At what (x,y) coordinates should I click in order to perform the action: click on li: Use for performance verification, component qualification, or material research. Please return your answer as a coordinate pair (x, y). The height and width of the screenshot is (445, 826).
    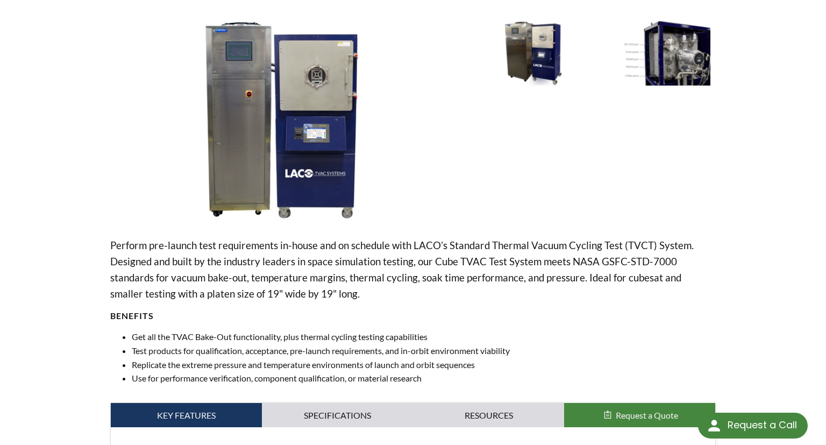
    Looking at the image, I should click on (424, 378).